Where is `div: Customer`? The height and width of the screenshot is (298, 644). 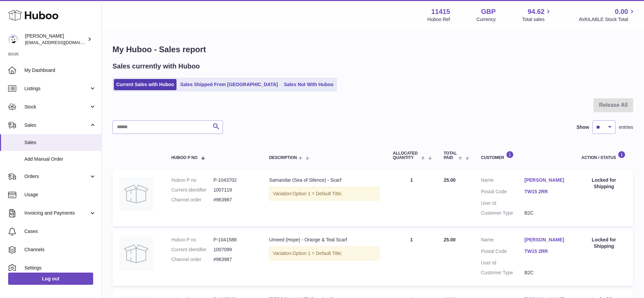
div: Customer is located at coordinates (525, 155).